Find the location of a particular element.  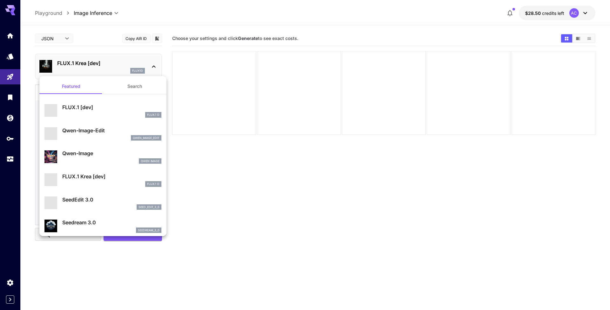

div: FLUX.1 Krea [dev]FLUX.1 D is located at coordinates (103, 180).